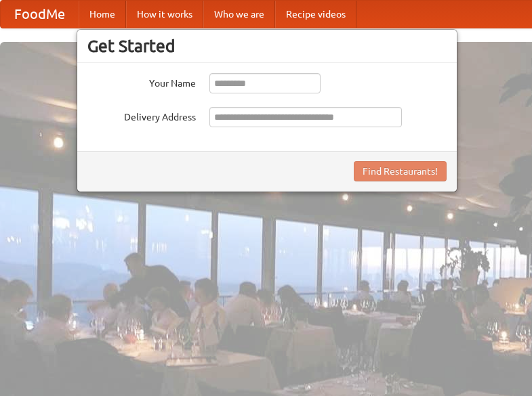 This screenshot has height=396, width=532. I want to click on a: Who we are, so click(240, 14).